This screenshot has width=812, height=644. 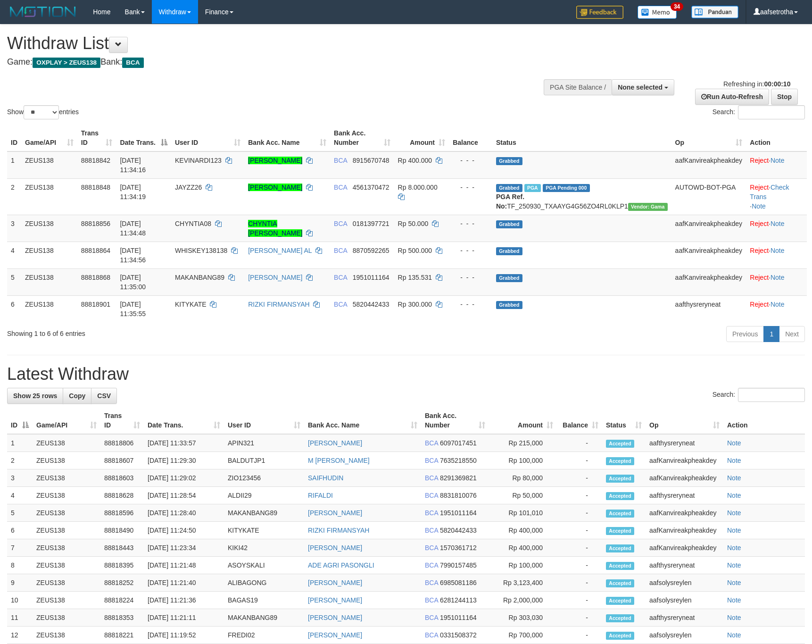 I want to click on td: 88818490, so click(x=122, y=530).